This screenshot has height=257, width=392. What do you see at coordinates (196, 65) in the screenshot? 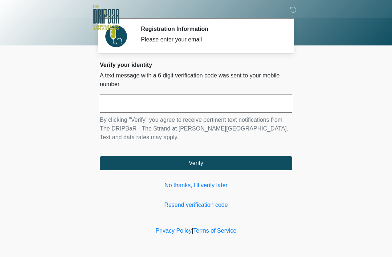
I see `h2: Verify your identity` at bounding box center [196, 65].